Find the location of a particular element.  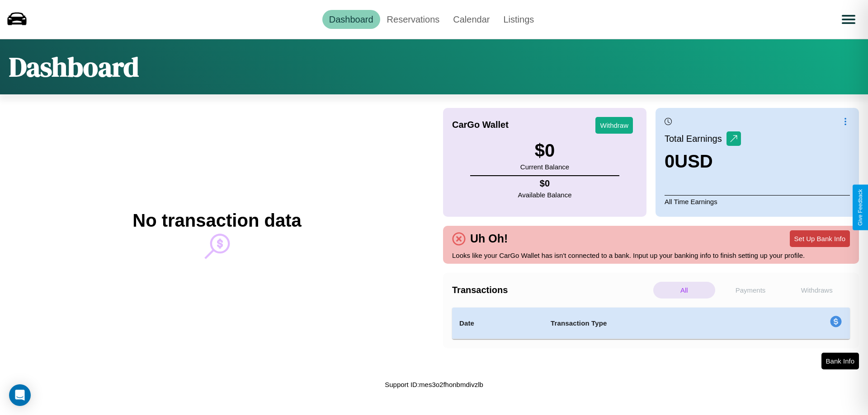

p: Looks like your CarGo Wallet has isn't connected to a bank. Input up your banking info to finish ... is located at coordinates (651, 255).